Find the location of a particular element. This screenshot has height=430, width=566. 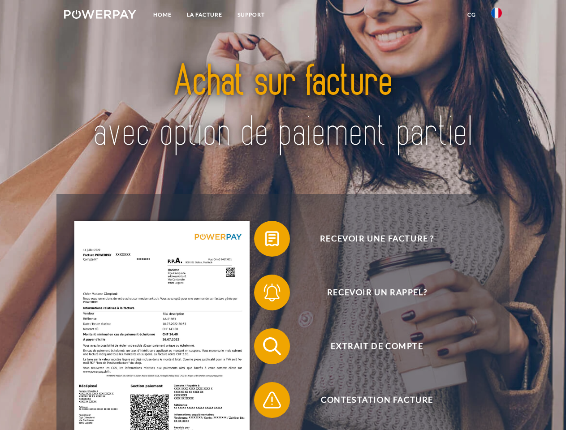

a: Recevoir une facture ? is located at coordinates (370, 239).